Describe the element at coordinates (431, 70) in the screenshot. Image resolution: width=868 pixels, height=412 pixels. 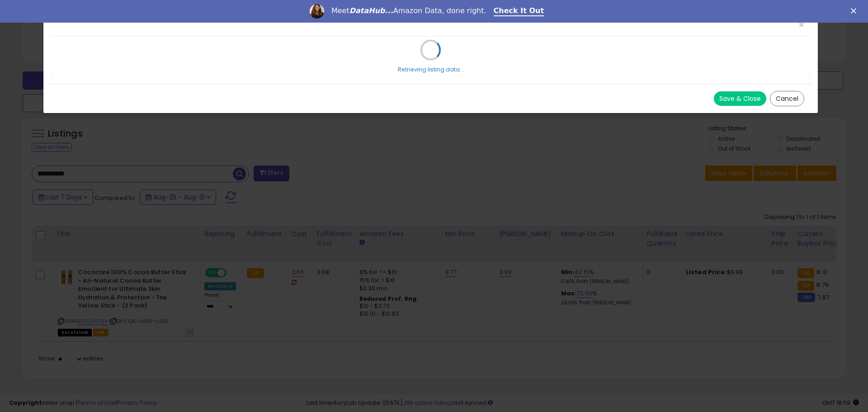
I see `div: Retrieving listing data...` at that location.